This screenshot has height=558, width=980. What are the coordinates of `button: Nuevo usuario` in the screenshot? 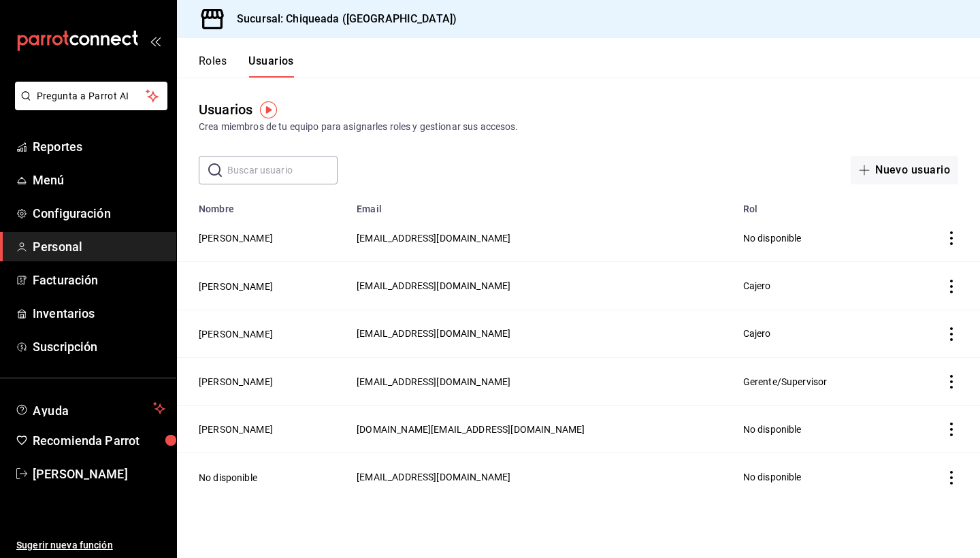 It's located at (905, 170).